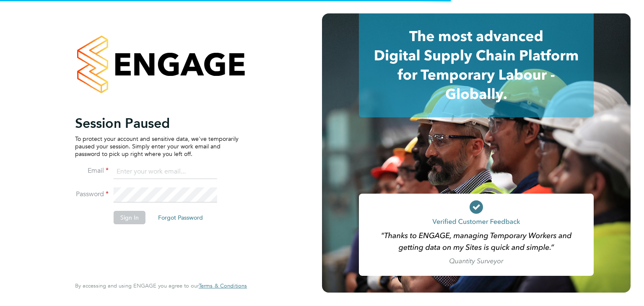  Describe the element at coordinates (130, 217) in the screenshot. I see `button: Sign In` at that location.